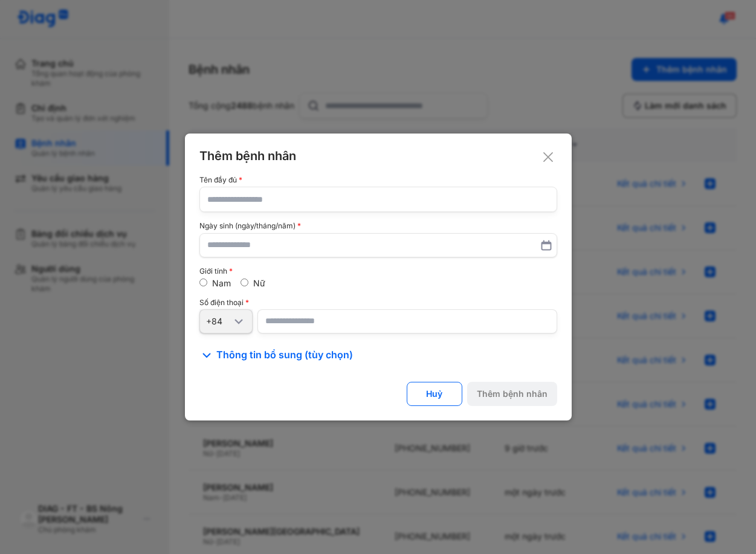 The height and width of the screenshot is (554, 756). Describe the element at coordinates (435, 394) in the screenshot. I see `button: Huỷ` at that location.